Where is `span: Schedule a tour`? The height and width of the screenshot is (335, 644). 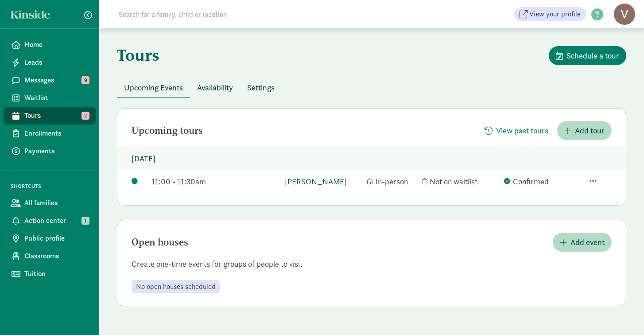
span: Schedule a tour is located at coordinates (592, 56).